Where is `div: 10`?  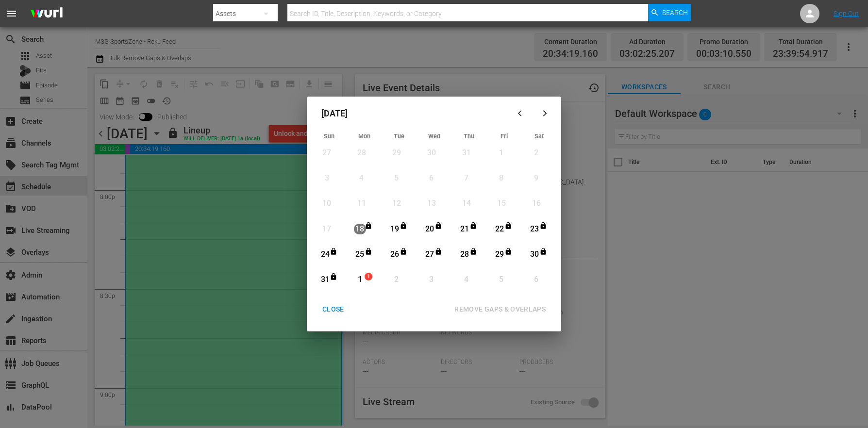 div: 10 is located at coordinates (327, 204).